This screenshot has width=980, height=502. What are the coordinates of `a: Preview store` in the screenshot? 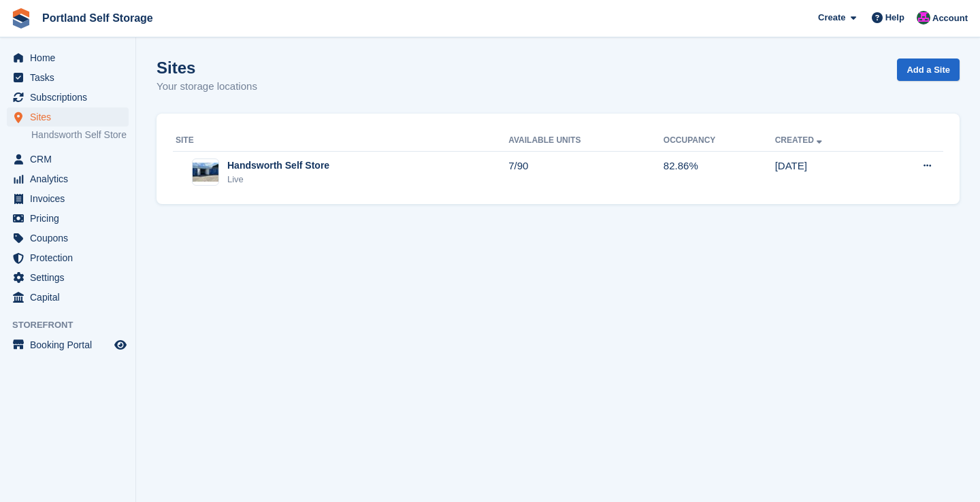 It's located at (120, 345).